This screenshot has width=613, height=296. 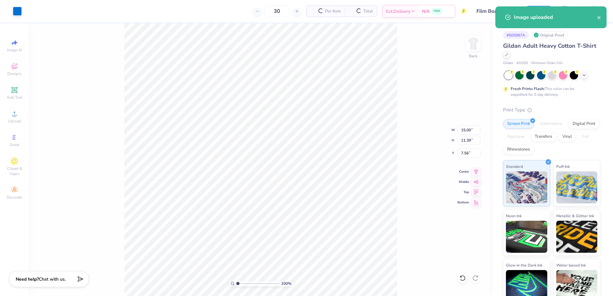 What do you see at coordinates (563, 166) in the screenshot?
I see `span: Puff Ink` at bounding box center [563, 166].